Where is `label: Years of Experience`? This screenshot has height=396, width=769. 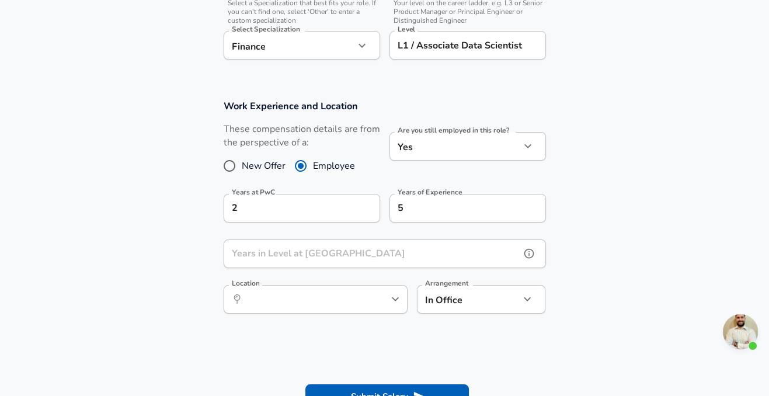 label: Years of Experience is located at coordinates (429, 192).